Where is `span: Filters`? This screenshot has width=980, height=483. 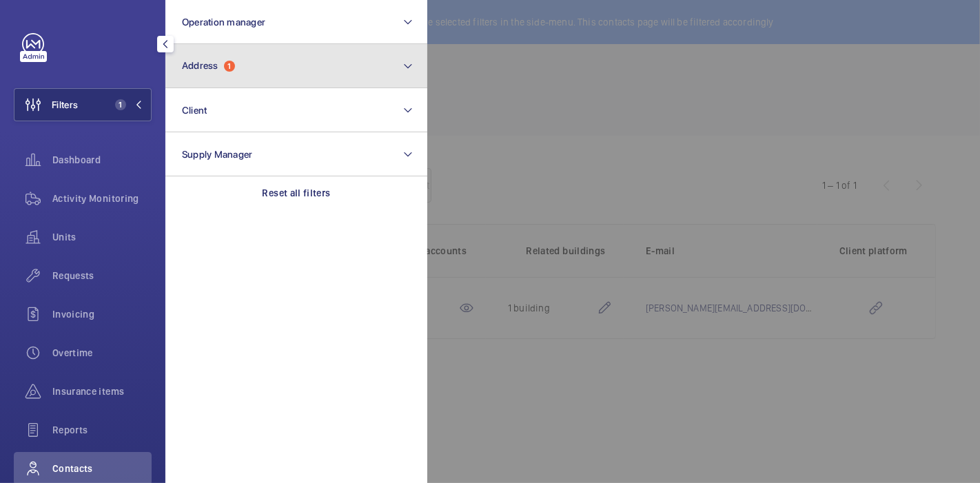 span: Filters is located at coordinates (65, 104).